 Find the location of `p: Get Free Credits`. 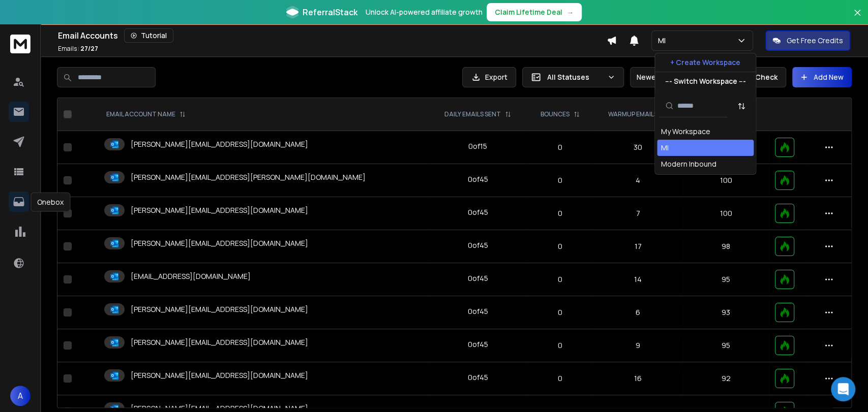

p: Get Free Credits is located at coordinates (814, 40).